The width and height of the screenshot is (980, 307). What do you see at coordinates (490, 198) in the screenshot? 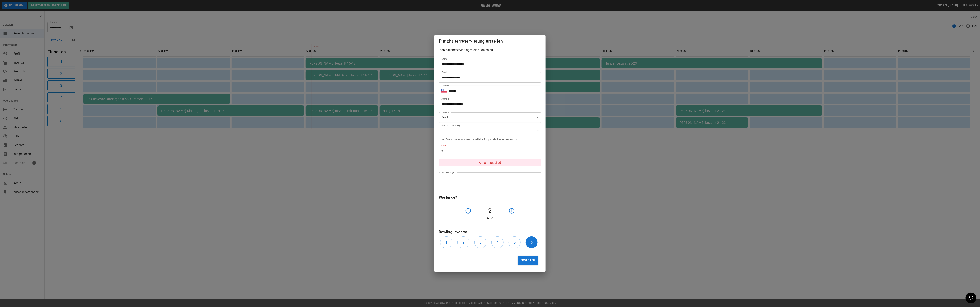
I see `h6: Wie lange?` at bounding box center [490, 198].